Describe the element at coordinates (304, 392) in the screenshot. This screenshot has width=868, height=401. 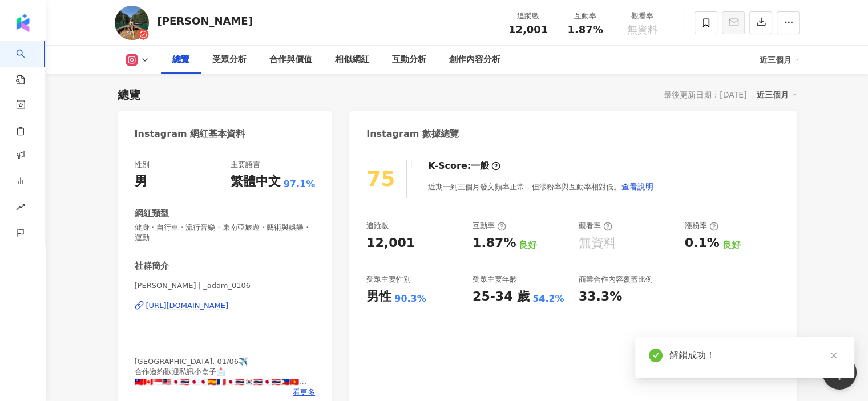
I see `span: 看更多` at that location.